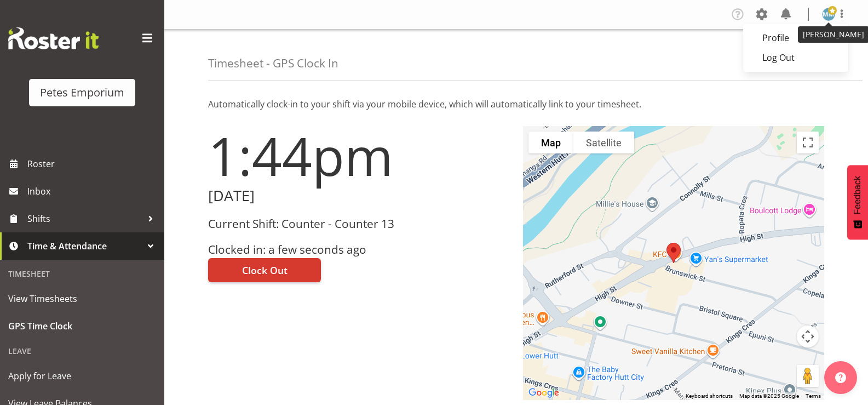 This screenshot has height=405, width=868. Describe the element at coordinates (273, 63) in the screenshot. I see `h4: Timesheet - GPS Clock In` at that location.